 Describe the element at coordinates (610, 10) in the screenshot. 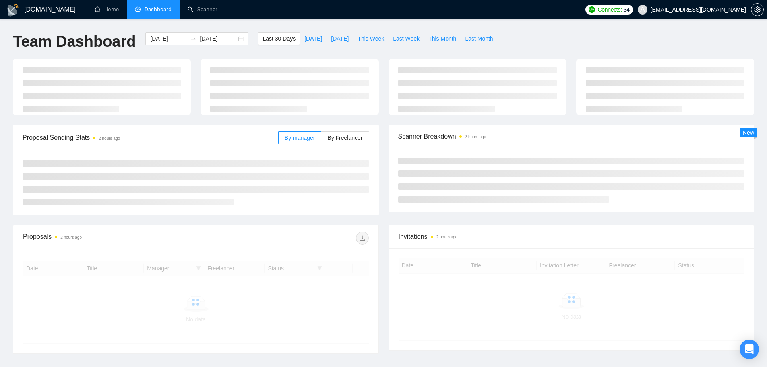

I see `span: Connects:` at that location.